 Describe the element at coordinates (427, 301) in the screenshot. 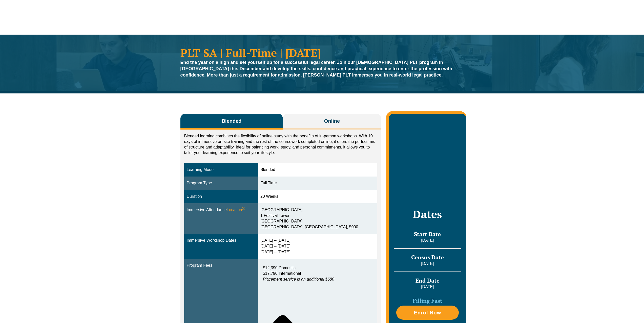

I see `span: Filling Fast` at that location.